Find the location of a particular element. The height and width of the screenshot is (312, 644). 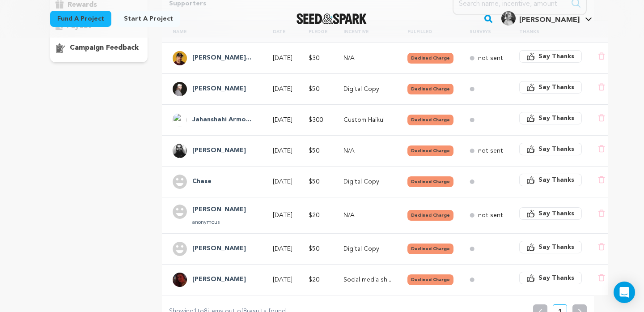

img: ACg8ocIwcYHaOi8A5Hh2N80-0xF16zprztErPBPLzbmUzDw4er6zEQ=s96-c is located at coordinates (180, 120).